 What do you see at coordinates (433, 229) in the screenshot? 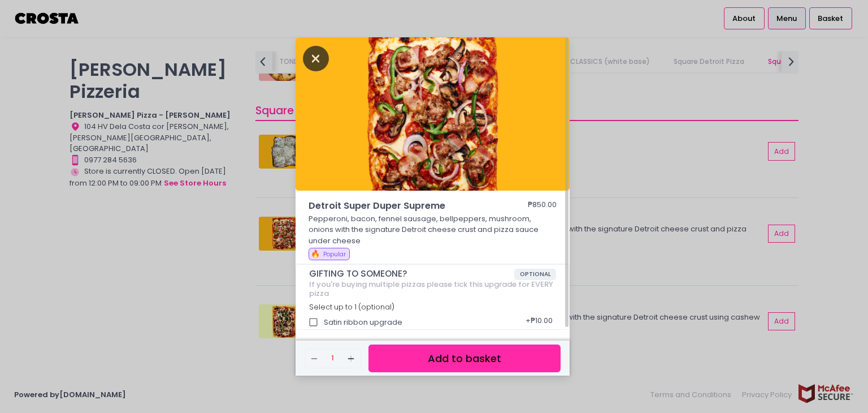
I see `p: Pepperoni, bacon, fennel sausage, bellpeppers, mushroom, onions with the signature Detroit cheese...` at bounding box center [433, 229].